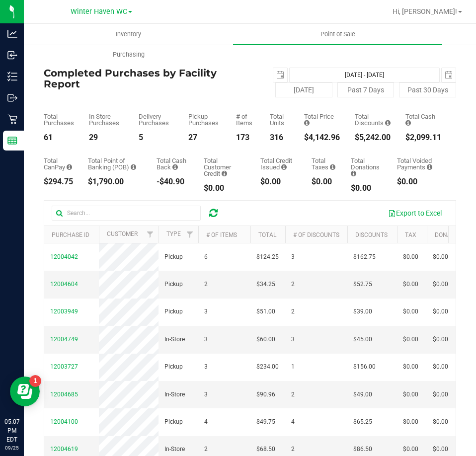 This screenshot has height=456, width=476. What do you see at coordinates (12, 140) in the screenshot?
I see `inline-svg: Reports` at bounding box center [12, 140].